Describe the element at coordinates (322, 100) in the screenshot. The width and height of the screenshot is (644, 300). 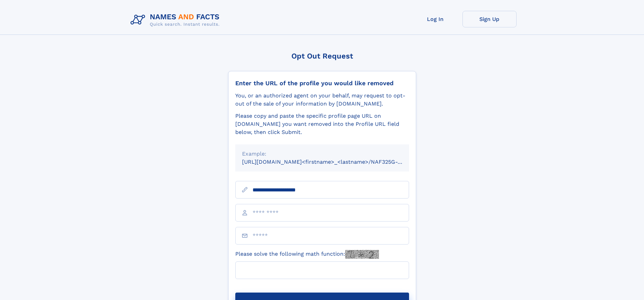
I see `div: You, or an authorized agent on your behalf, may request to opt-out of the sale of your informatio...` at that location.